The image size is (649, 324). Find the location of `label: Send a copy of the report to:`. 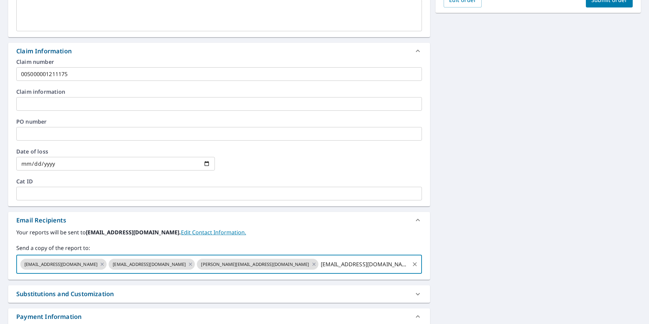

label: Send a copy of the report to: is located at coordinates (219, 248).